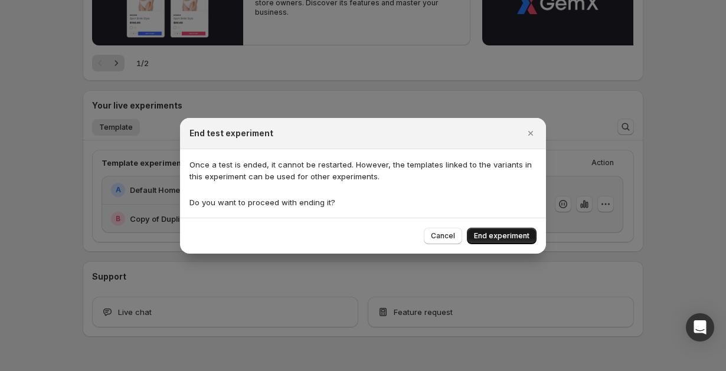 The height and width of the screenshot is (371, 726). Describe the element at coordinates (231, 133) in the screenshot. I see `h2: End test experiment` at that location.